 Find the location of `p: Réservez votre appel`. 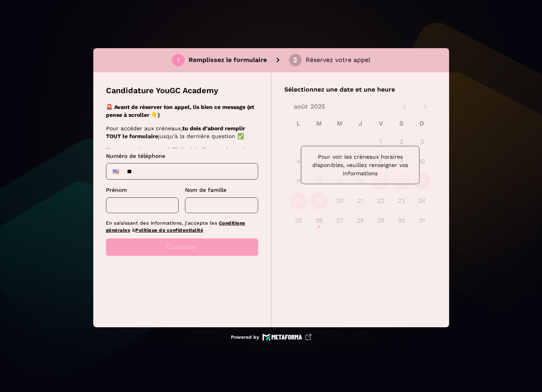

p: Réservez votre appel is located at coordinates (338, 60).